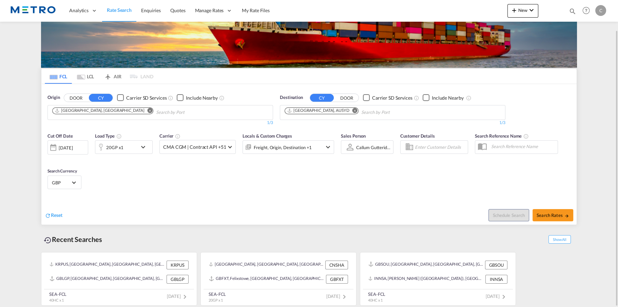 The image size is (618, 307). Describe the element at coordinates (267, 136) in the screenshot. I see `span: Locals & Custom Charges` at that location.